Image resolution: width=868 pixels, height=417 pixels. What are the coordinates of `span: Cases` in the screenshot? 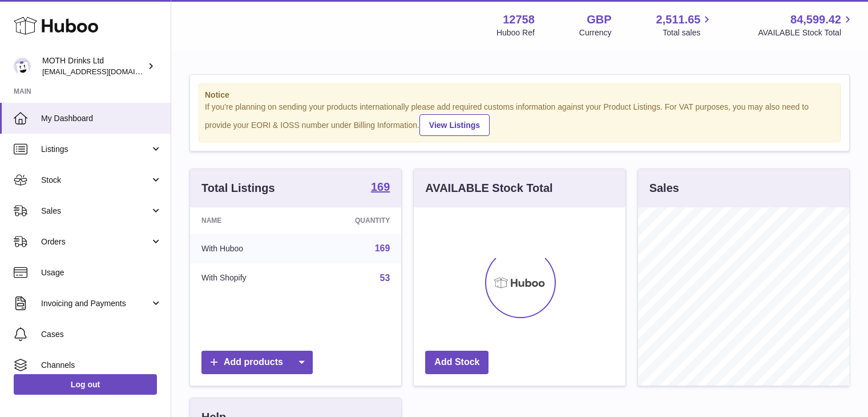 It's located at (102, 334).